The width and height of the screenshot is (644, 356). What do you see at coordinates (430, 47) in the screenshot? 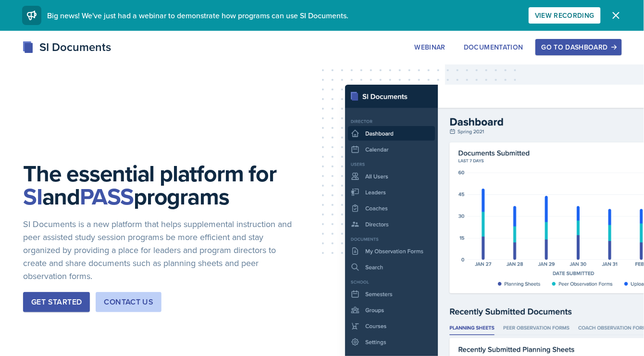
I see `div: Webinar` at bounding box center [430, 47].